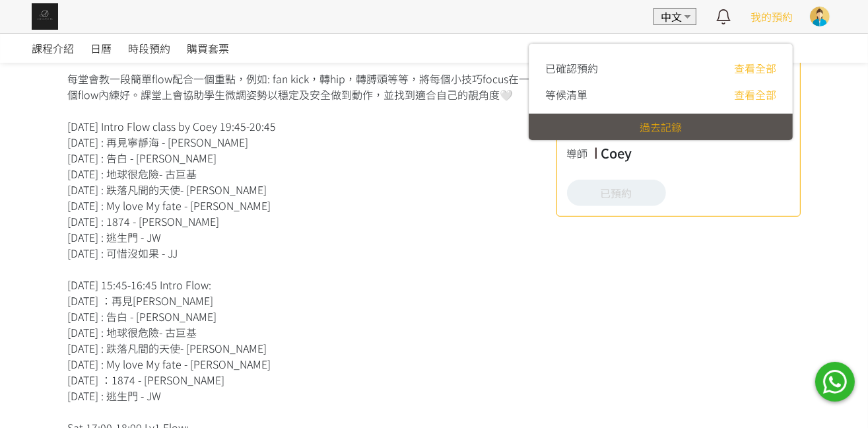 The image size is (868, 428). Describe the element at coordinates (581, 153) in the screenshot. I see `div: 導師` at that location.